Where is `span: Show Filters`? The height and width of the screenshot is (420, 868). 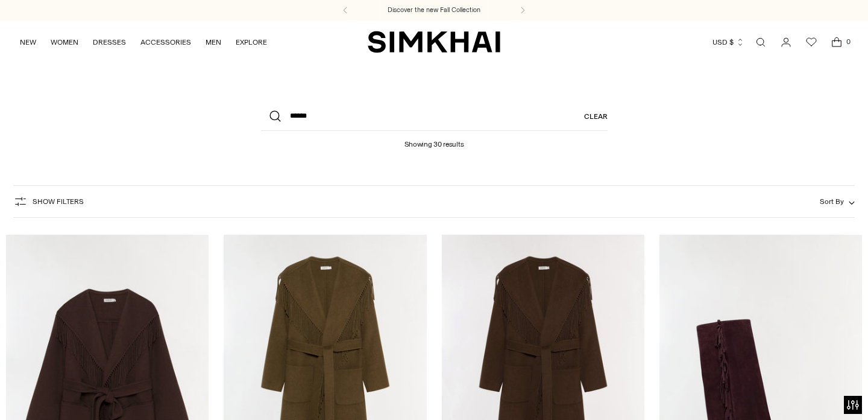
span: Show Filters is located at coordinates (58, 201).